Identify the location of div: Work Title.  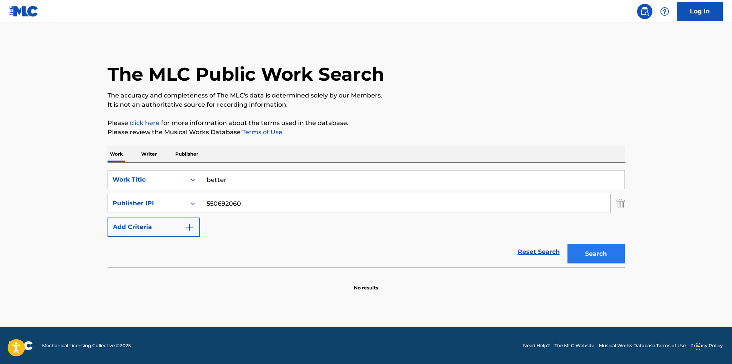
(147, 180).